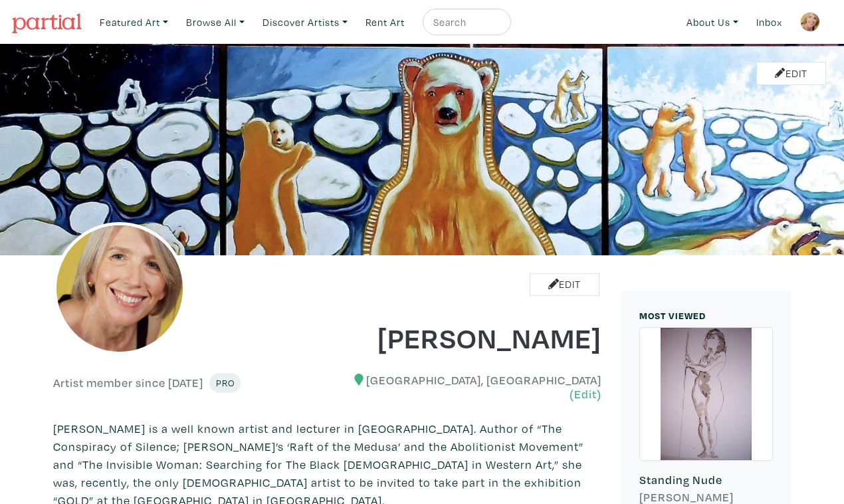  Describe the element at coordinates (133, 22) in the screenshot. I see `a: Featured Art` at that location.